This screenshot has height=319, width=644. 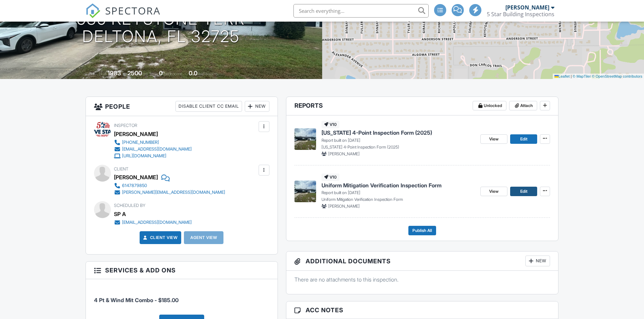 I want to click on div: 5 Star Building Inspections, so click(x=520, y=14).